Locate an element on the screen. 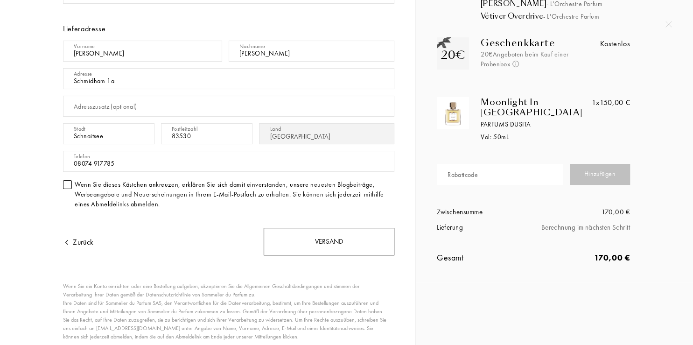 The height and width of the screenshot is (345, 693). img: OT263ZGOS7.png is located at coordinates (453, 113).